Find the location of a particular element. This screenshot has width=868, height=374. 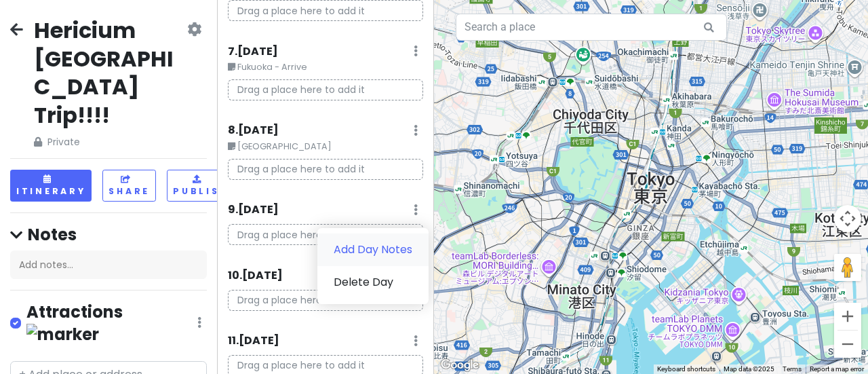

button: Map camera controls is located at coordinates (848, 218).